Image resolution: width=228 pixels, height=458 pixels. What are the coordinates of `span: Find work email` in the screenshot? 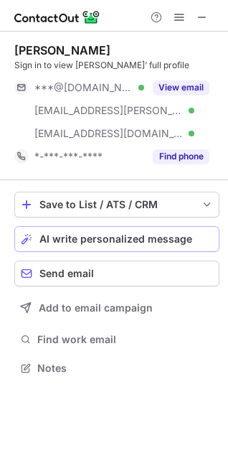 It's located at (126, 339).